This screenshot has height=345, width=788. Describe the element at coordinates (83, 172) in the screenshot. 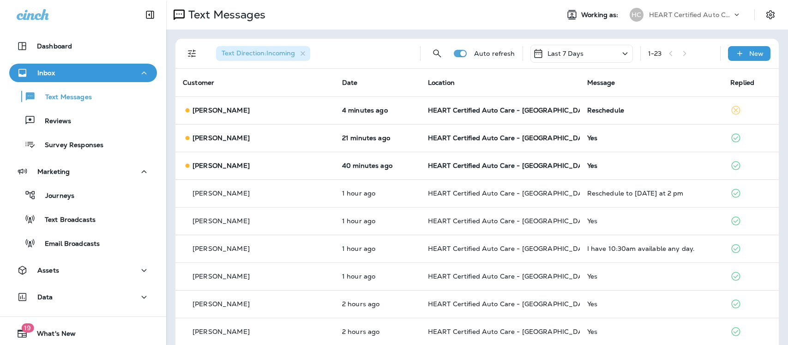

I see `button: Marketing` at that location.